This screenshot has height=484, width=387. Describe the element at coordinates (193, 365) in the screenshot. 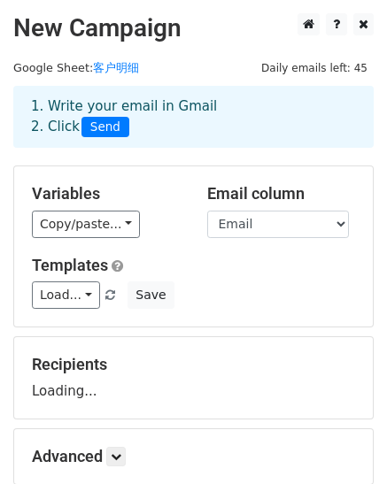

I see `h5: Recipients` at that location.